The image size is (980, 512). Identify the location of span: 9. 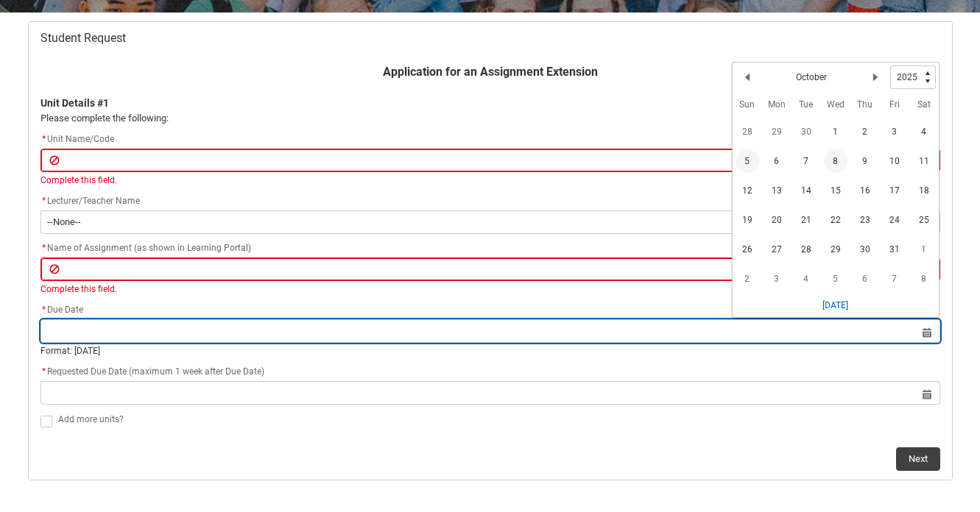
(865, 162).